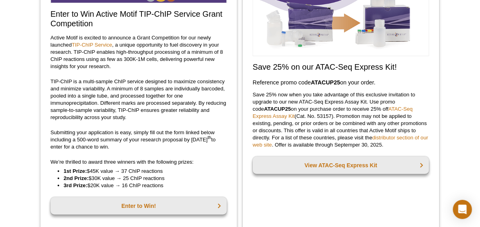 Image resolution: width=480 pixels, height=227 pixels. What do you see at coordinates (139, 52) in the screenshot?
I see `p: Active Motif is excited to announce a Grant Competition for our newly launched , a unique opportu...` at bounding box center [139, 52].